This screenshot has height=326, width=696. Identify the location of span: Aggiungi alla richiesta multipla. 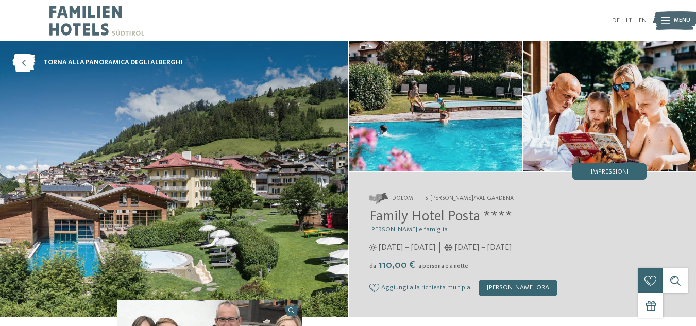
(425, 288).